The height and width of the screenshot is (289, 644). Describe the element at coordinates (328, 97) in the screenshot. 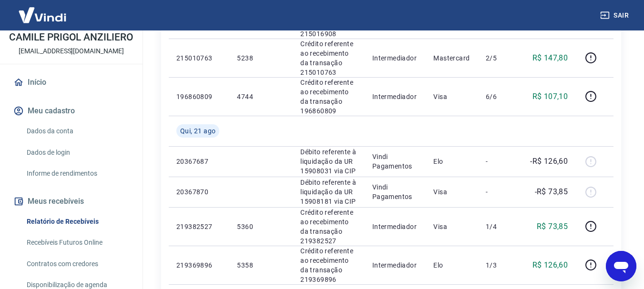

I see `p: Crédito referente ao recebimento da transação 196860809` at that location.